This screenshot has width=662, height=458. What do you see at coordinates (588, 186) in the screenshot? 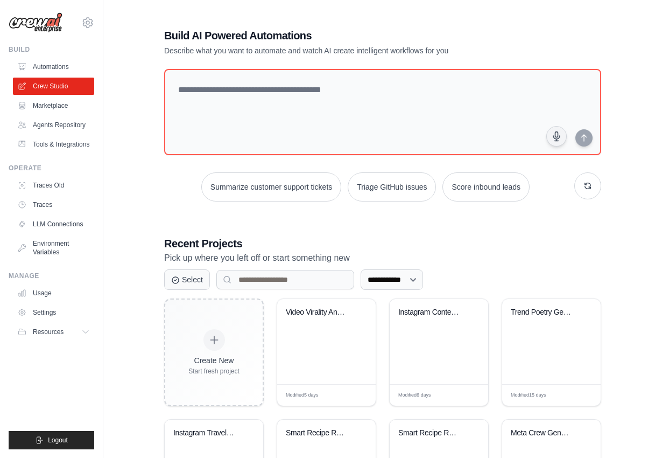
I see `button: Get new suggestions` at bounding box center [588, 186].